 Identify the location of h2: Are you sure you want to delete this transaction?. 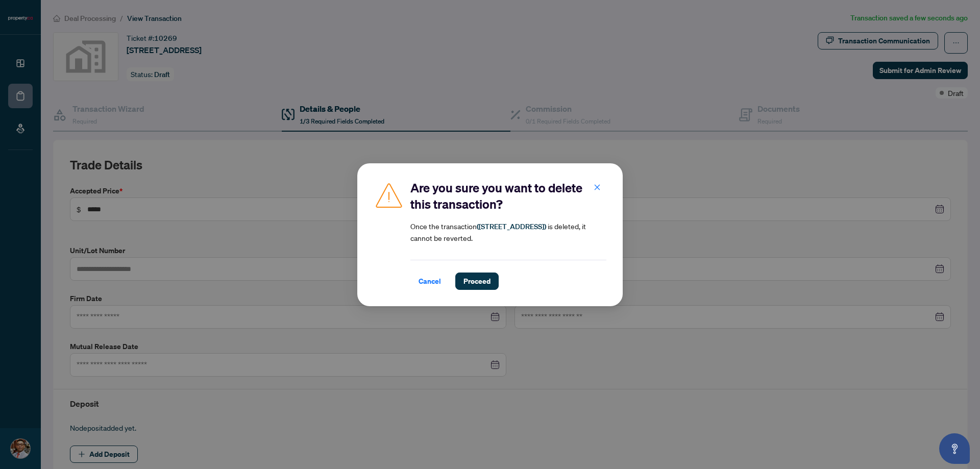
(508, 196).